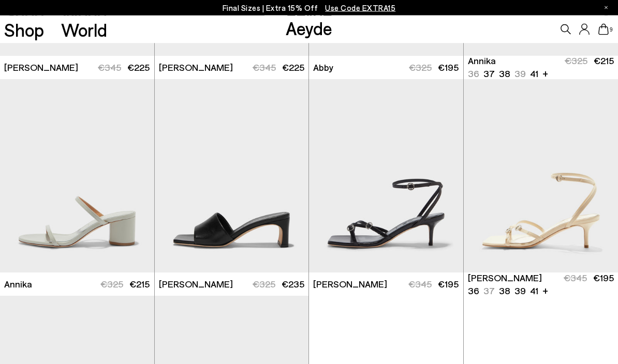 The height and width of the screenshot is (364, 618). What do you see at coordinates (232, 176) in the screenshot?
I see `a: Jeanie Leather Sandals` at bounding box center [232, 176].